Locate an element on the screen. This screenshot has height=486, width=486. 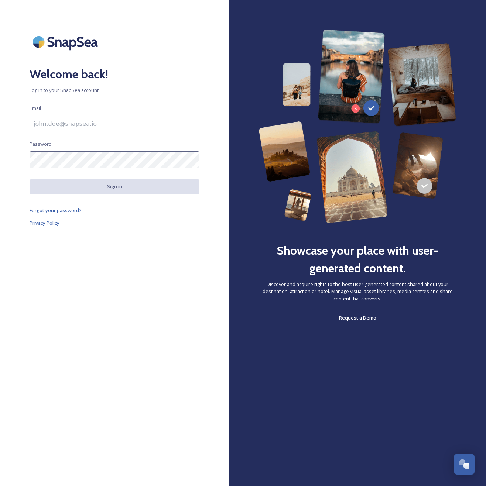
a: Forgot your password? is located at coordinates (114, 210).